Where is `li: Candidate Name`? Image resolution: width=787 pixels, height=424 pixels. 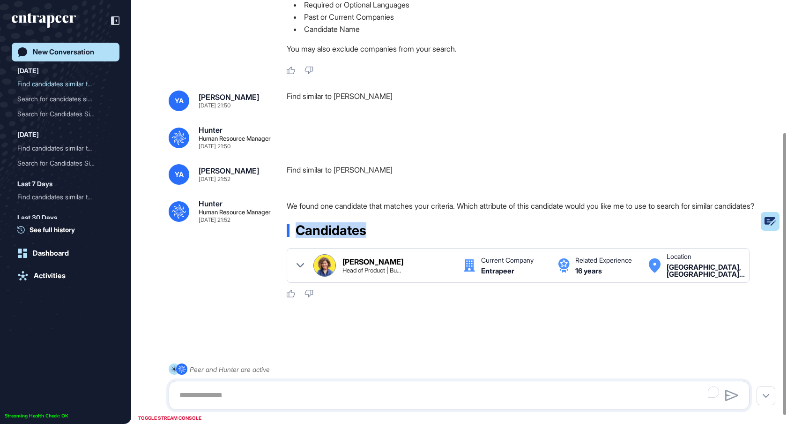
li: Candidate Name is located at coordinates (522, 29).